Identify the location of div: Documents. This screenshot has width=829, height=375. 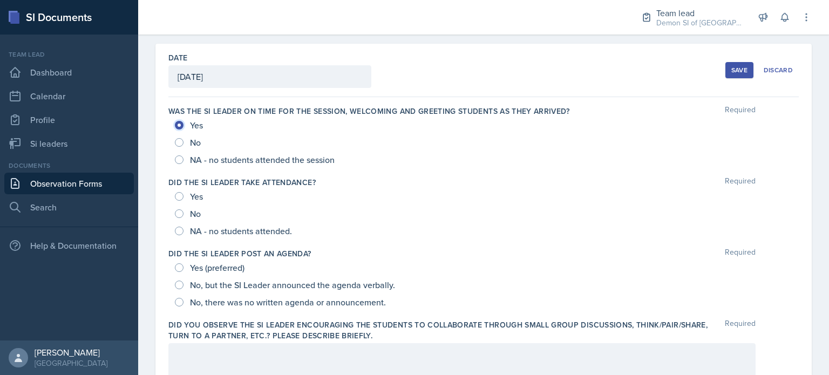
(69, 166).